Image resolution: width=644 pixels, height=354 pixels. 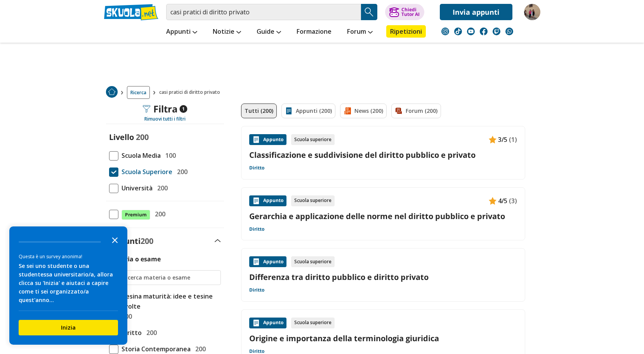 What do you see at coordinates (532, 12) in the screenshot?
I see `img: cricellibi` at bounding box center [532, 12].